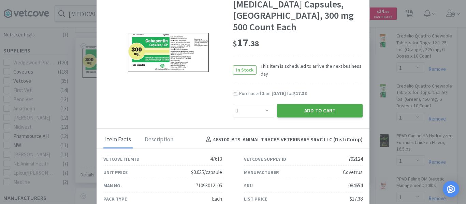  What do you see at coordinates (283, 140) in the screenshot?
I see `h4: 465100-BTS - ANIMAL TRACKS VETERINARY SRVC LLC (Dist/Comp)` at bounding box center [283, 140].